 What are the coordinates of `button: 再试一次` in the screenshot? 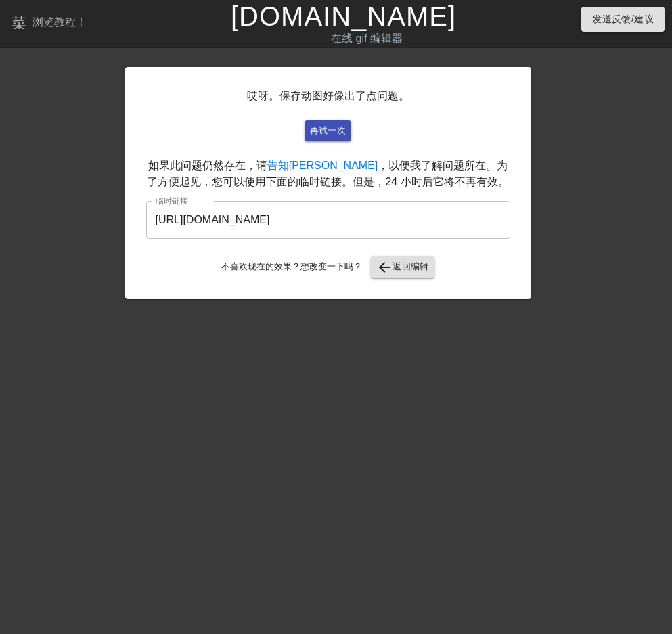 It's located at (328, 131).